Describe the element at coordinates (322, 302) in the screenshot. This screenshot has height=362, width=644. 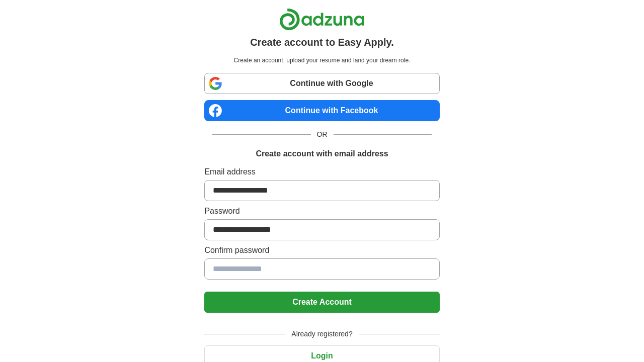
I see `button: Create Account` at that location.